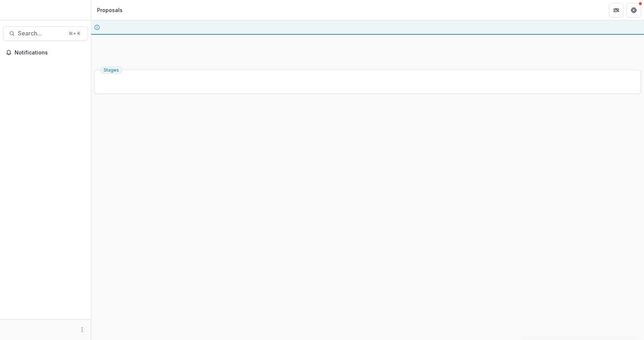 This screenshot has height=340, width=644. I want to click on div: ⌘ + K, so click(74, 34).